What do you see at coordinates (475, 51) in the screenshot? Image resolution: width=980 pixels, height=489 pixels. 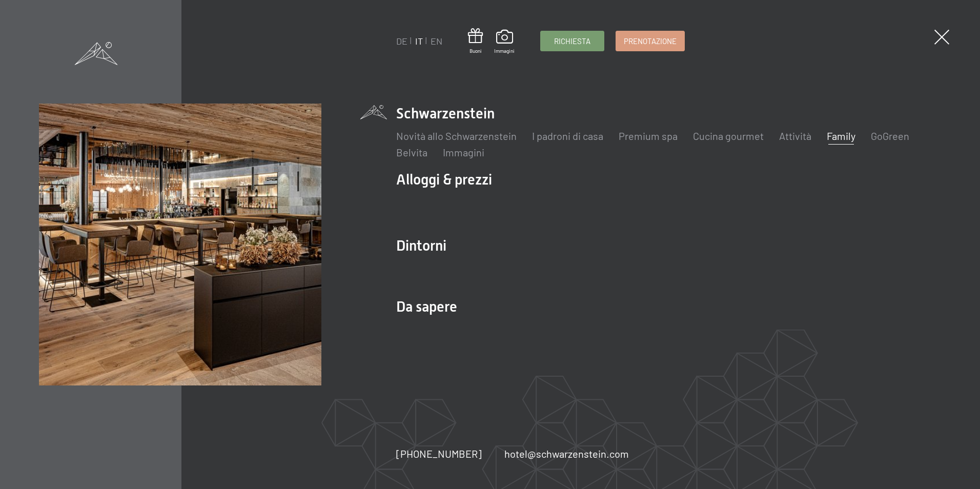 I see `span: Buoni` at bounding box center [475, 51].